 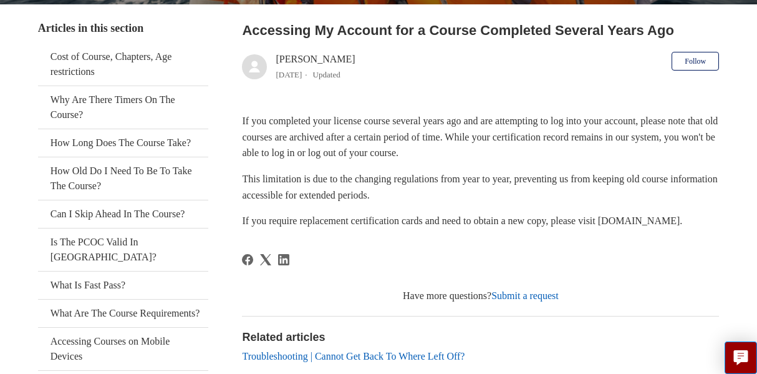 I want to click on a: How Long Does The Course Take?, so click(x=123, y=143).